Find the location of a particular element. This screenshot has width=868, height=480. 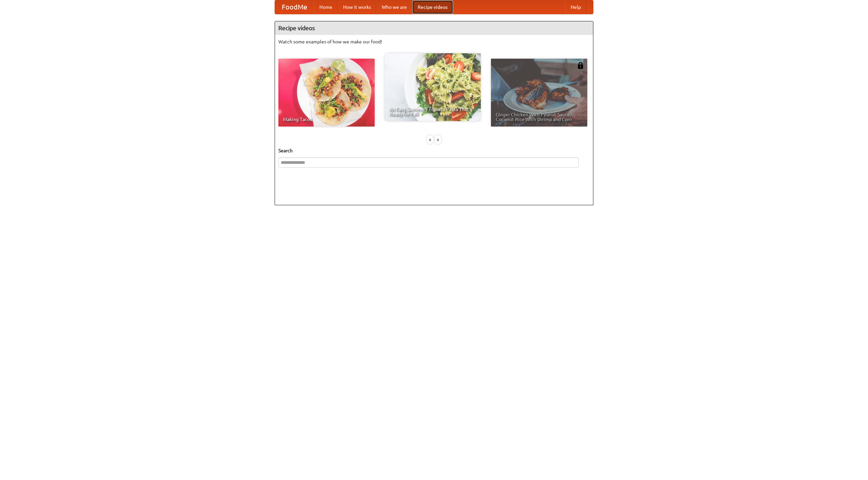

a: Recipe videos is located at coordinates (433, 7).